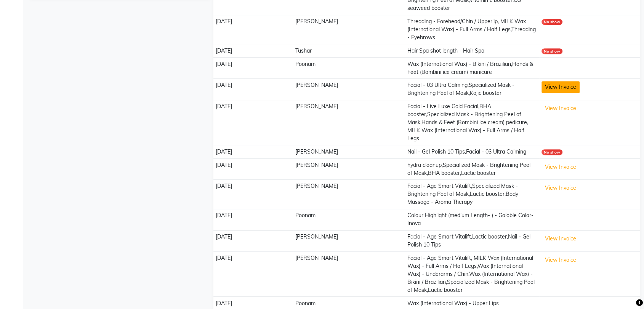  Describe the element at coordinates (472, 194) in the screenshot. I see `td: Facial - Age Smart Vitalift,Specialized Mask - Brightening Peel of Mask,Lactic booster,Body Massa...` at that location.